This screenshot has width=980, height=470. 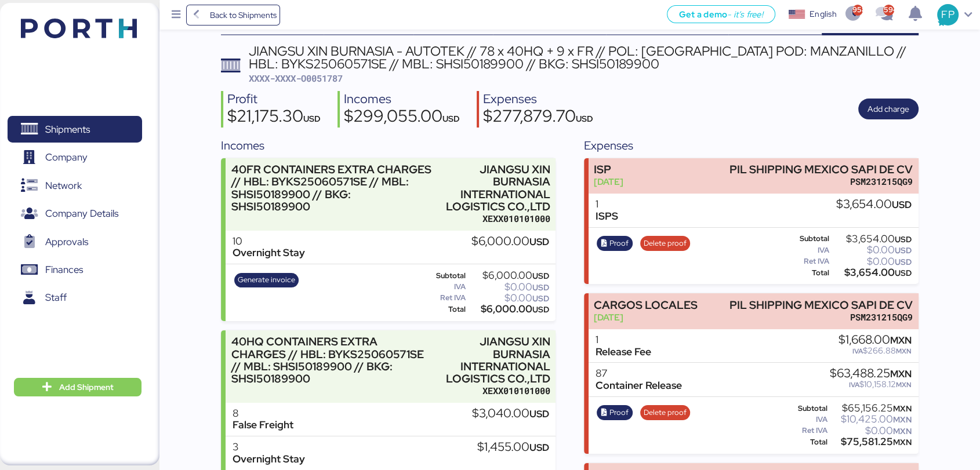 What do you see at coordinates (82, 213) in the screenshot?
I see `span: Company Details` at bounding box center [82, 213].